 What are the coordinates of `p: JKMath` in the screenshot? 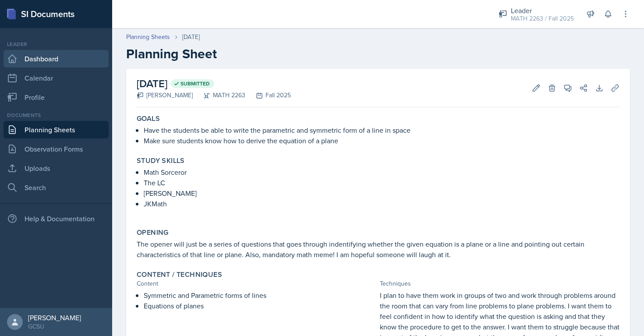 It's located at (382, 204).